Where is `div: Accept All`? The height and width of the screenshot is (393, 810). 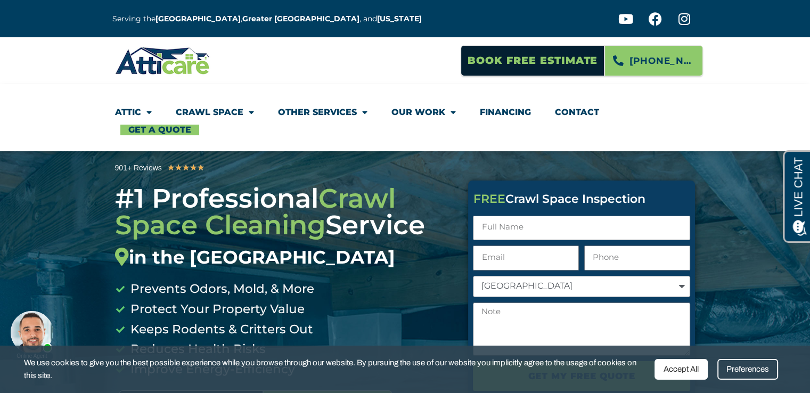 div: Accept All is located at coordinates (681, 369).